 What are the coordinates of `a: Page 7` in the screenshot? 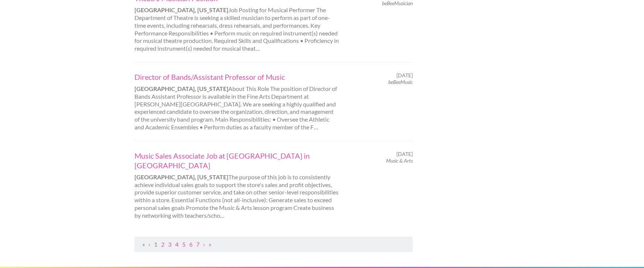 It's located at (198, 244).